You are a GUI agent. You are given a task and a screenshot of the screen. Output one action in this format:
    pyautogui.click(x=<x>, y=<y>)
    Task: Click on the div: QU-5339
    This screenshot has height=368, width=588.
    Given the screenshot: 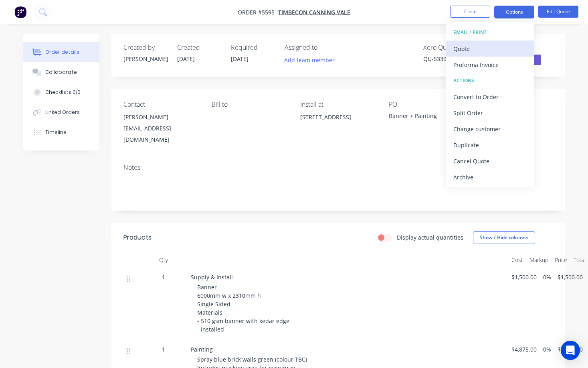 What is the action you would take?
    pyautogui.click(x=454, y=59)
    